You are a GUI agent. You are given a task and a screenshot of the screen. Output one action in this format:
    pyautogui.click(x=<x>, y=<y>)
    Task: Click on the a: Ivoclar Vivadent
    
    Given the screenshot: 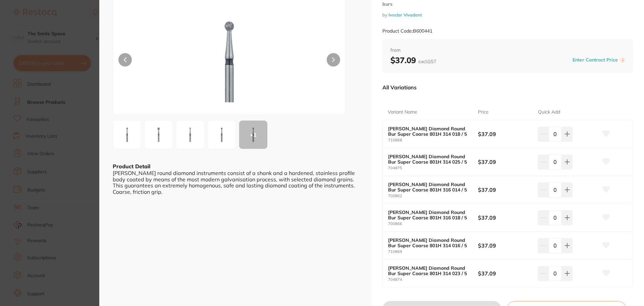 What is the action you would take?
    pyautogui.click(x=405, y=15)
    